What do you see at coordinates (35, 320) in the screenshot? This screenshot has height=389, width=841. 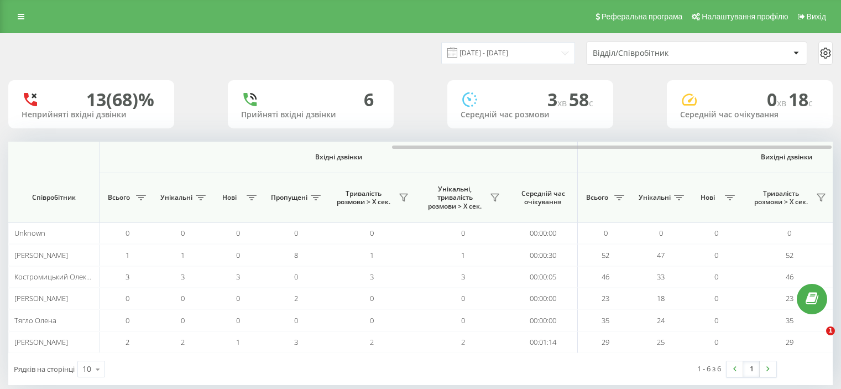 I see `span: Тягло Олена` at bounding box center [35, 320].